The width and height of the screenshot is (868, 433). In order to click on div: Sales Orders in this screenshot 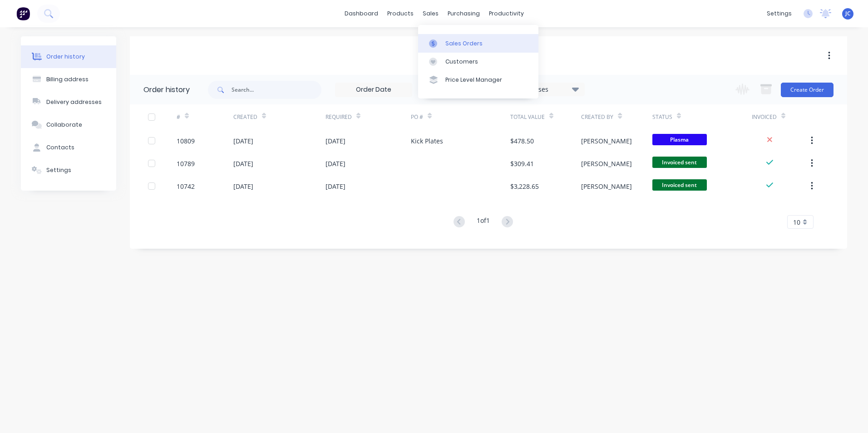, I will do `click(464, 44)`.